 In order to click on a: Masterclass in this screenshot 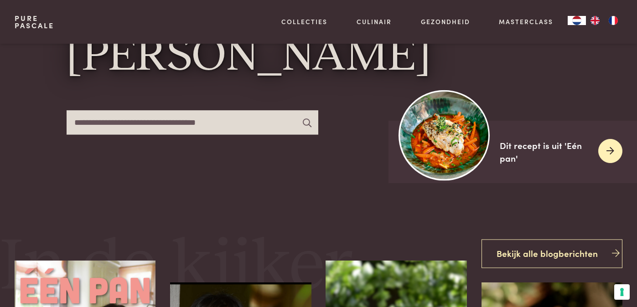, I will do `click(525, 21)`.